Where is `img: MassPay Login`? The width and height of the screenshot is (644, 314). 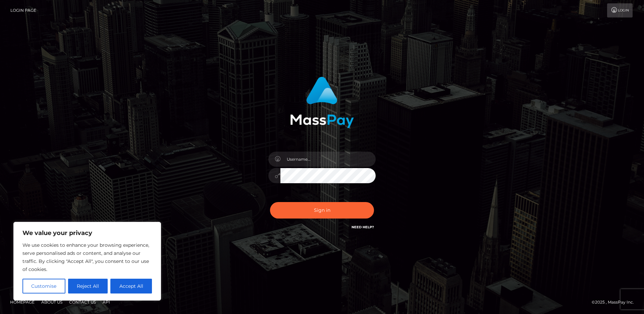 img: MassPay Login is located at coordinates (322, 102).